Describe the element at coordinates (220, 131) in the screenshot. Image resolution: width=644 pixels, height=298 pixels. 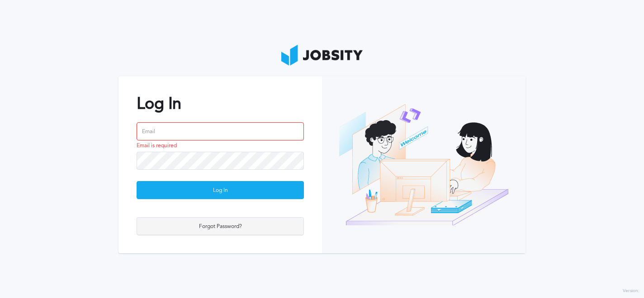
I see `input: Email` at that location.